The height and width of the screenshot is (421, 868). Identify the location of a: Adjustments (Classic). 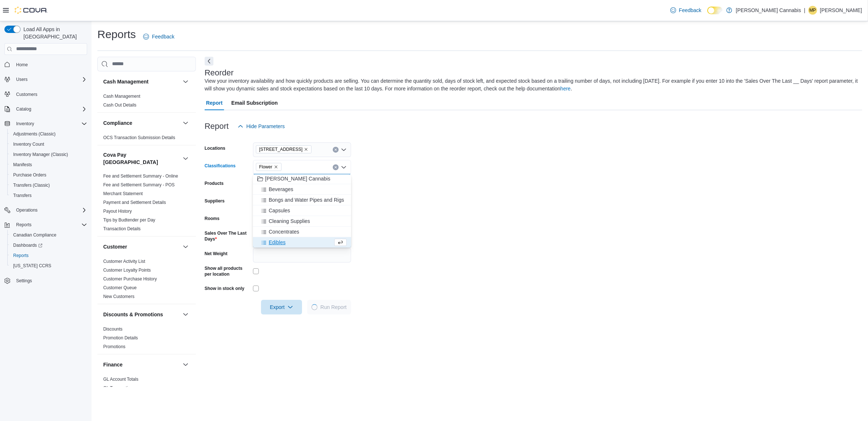
(34, 134).